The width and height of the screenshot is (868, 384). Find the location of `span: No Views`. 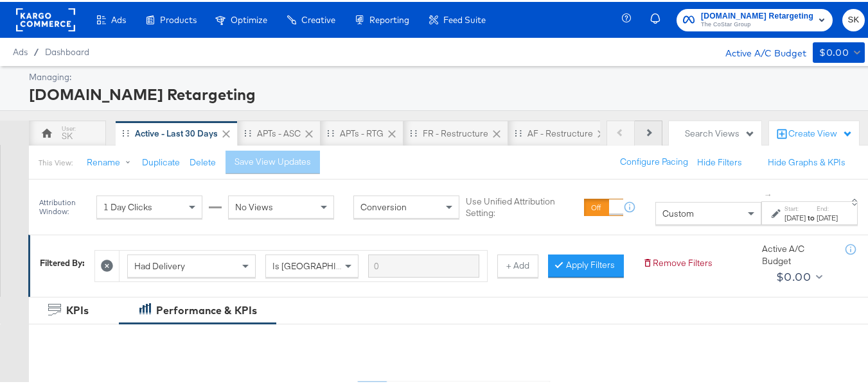

span: No Views is located at coordinates (254, 205).